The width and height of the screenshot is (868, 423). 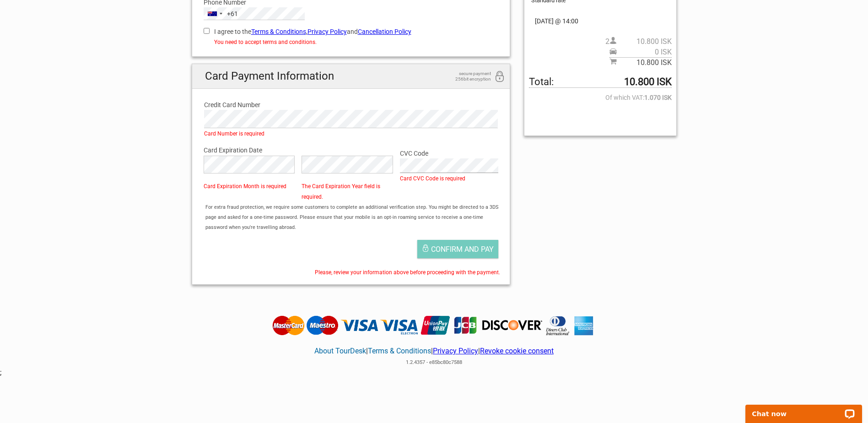 I want to click on span: secure payment 256bit encryption, so click(x=468, y=76).